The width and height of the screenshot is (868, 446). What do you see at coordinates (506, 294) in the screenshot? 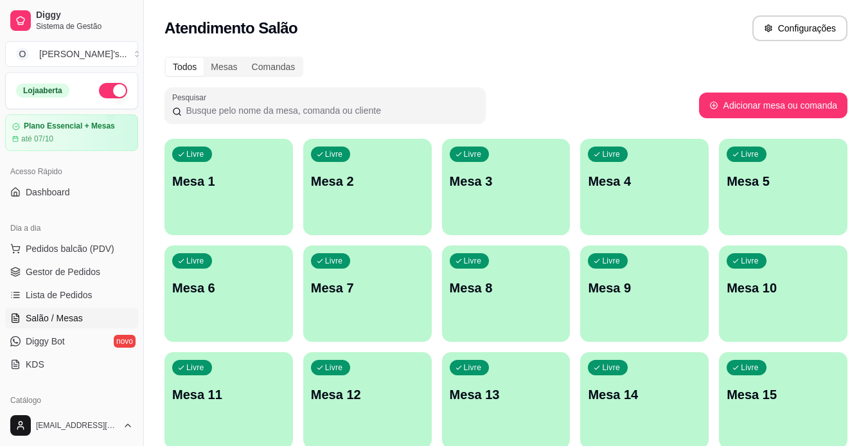
I see `button: LivreMesa 8` at bounding box center [506, 294].